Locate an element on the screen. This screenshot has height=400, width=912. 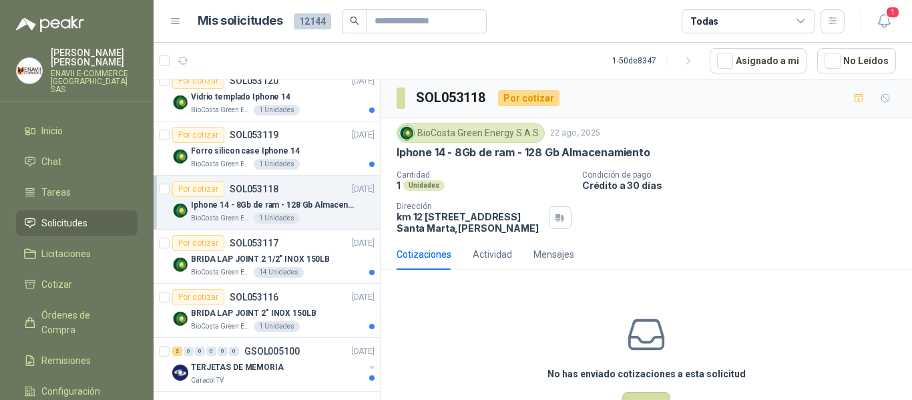
a: Cotizar is located at coordinates (77, 284).